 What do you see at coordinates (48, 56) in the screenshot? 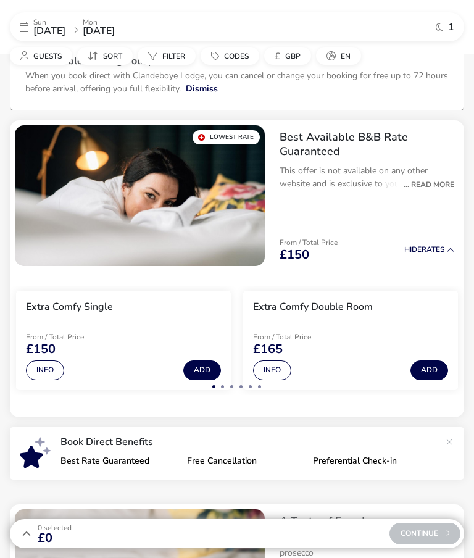
I see `span: Guests` at bounding box center [48, 56].